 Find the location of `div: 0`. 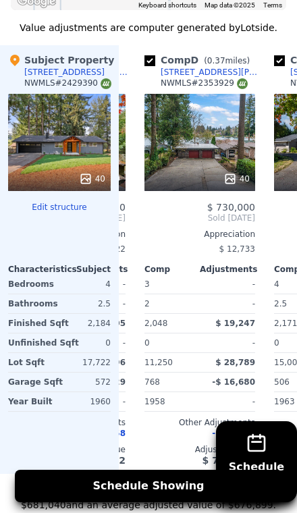

div: 0 is located at coordinates (88, 343).